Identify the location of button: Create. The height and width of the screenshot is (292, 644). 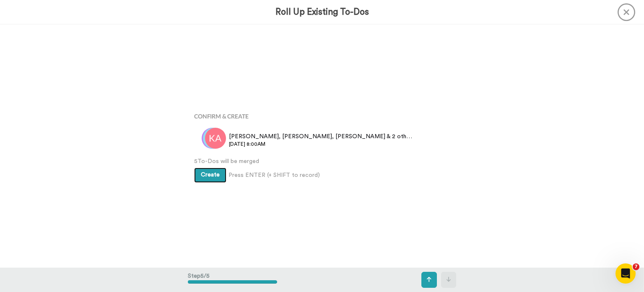
(210, 175).